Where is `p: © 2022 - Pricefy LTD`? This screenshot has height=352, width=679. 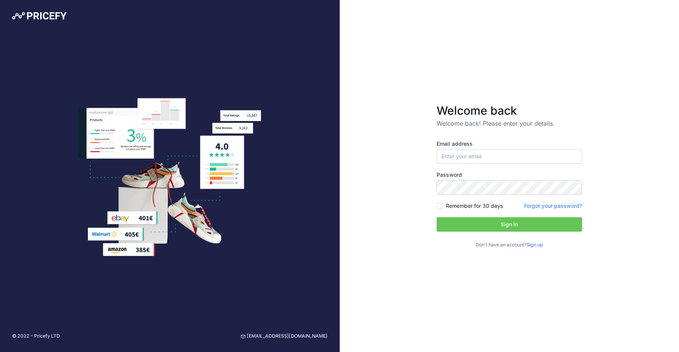
p: © 2022 - Pricefy LTD is located at coordinates (36, 336).